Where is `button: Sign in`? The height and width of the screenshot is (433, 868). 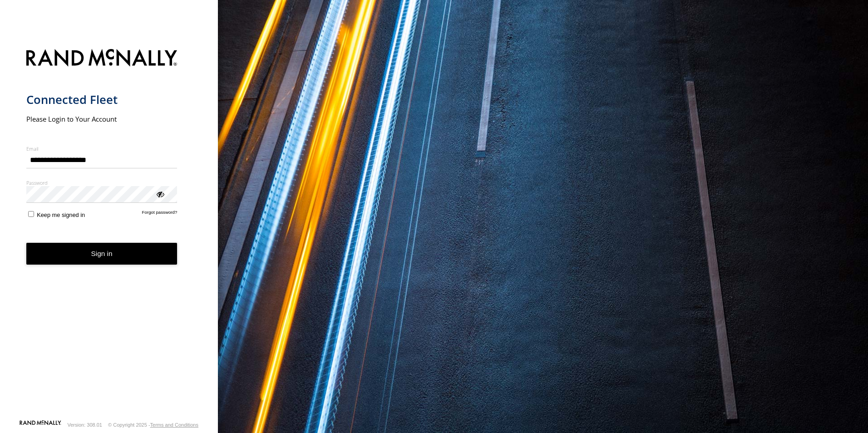 button: Sign in is located at coordinates (102, 254).